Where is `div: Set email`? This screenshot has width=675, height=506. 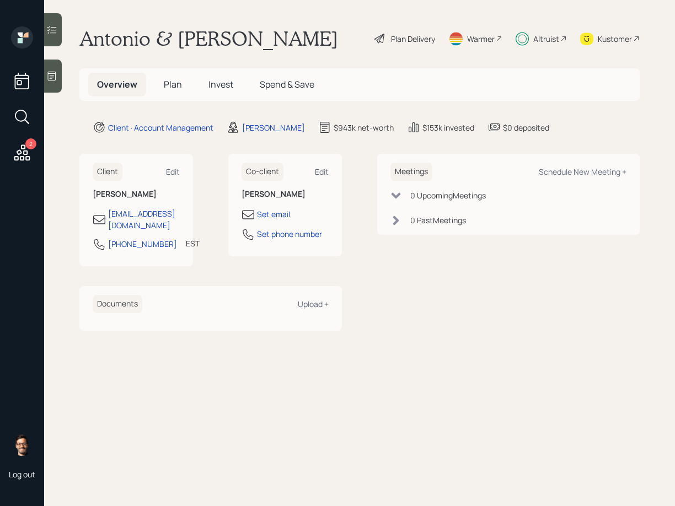 div: Set email is located at coordinates (274, 214).